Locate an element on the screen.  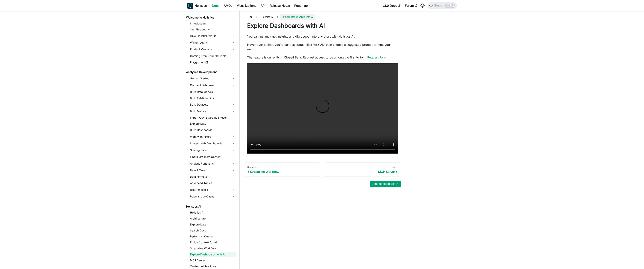
a: Visualizations is located at coordinates (246, 6).